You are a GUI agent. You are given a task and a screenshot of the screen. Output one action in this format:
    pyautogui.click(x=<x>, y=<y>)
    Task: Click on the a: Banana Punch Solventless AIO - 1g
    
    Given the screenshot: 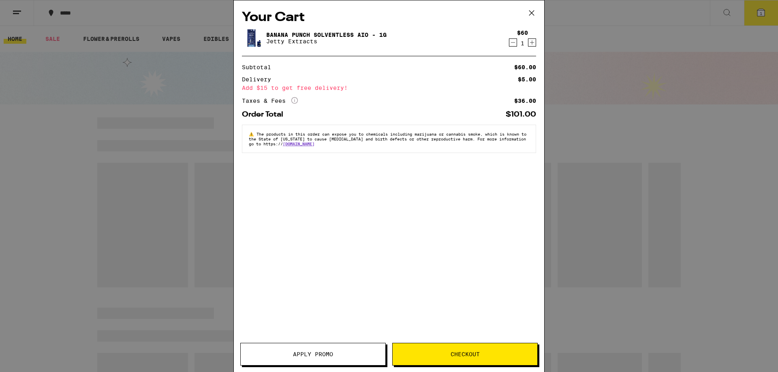 What is the action you would take?
    pyautogui.click(x=326, y=35)
    